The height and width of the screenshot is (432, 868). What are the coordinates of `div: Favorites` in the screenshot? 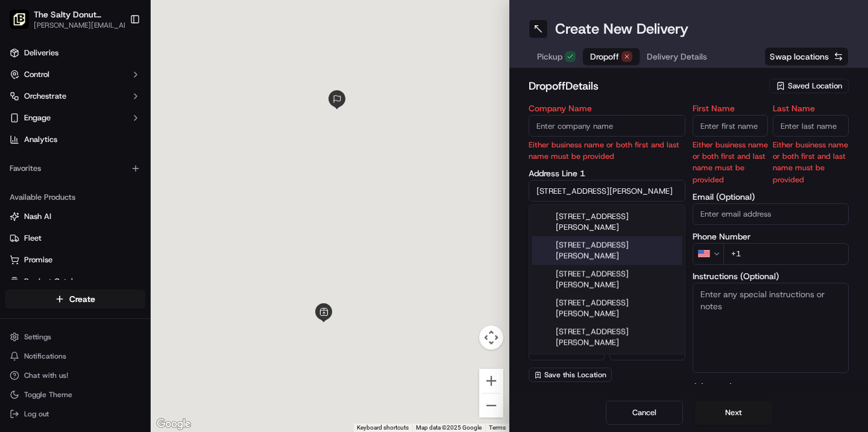 It's located at (75, 168).